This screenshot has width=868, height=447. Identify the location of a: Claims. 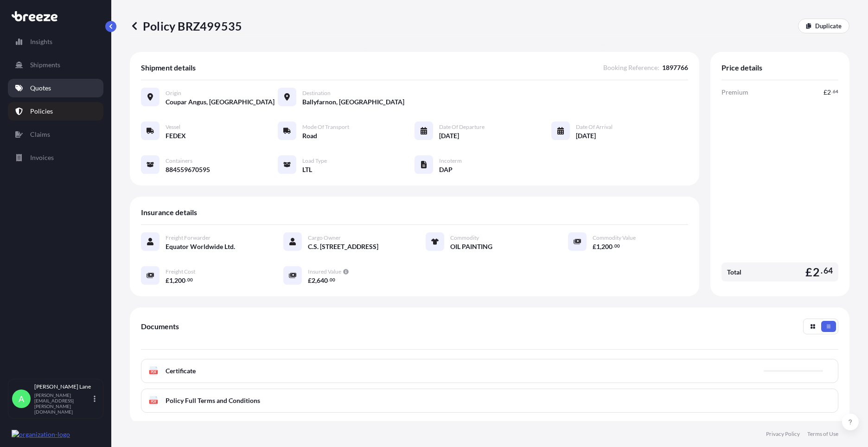
(56, 135).